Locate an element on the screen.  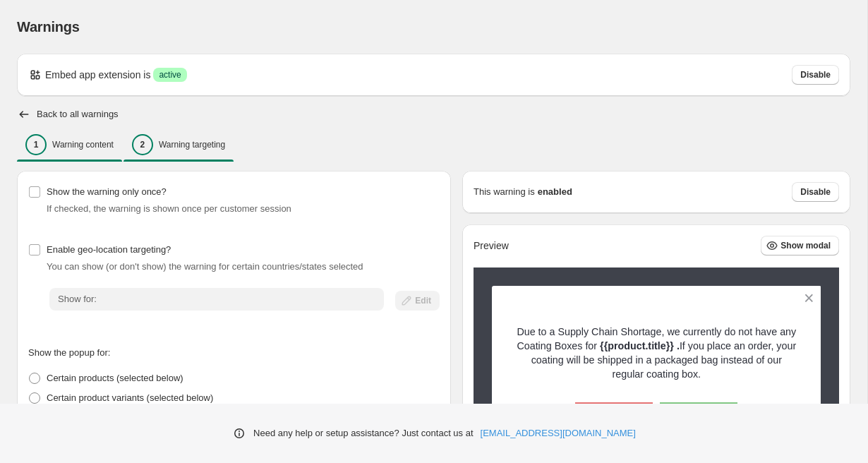
span: Certain product variants (selected below) is located at coordinates (130, 397).